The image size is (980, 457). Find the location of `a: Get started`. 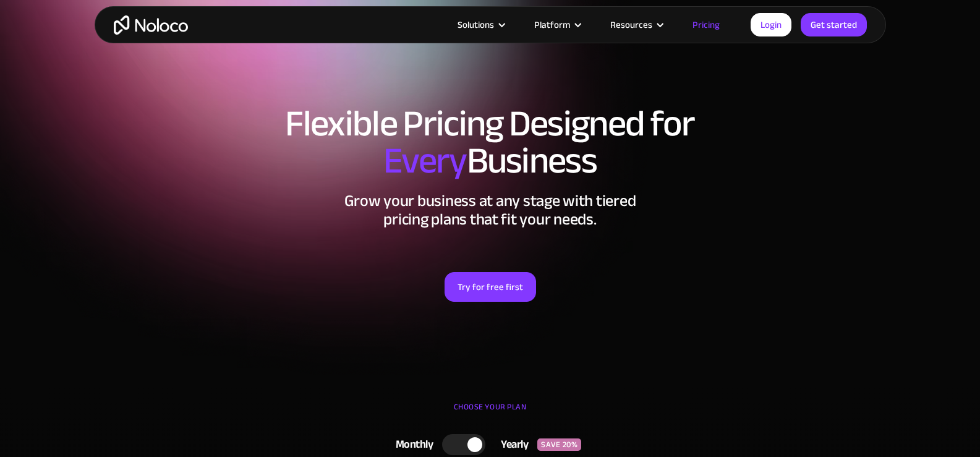

a: Get started is located at coordinates (833, 25).